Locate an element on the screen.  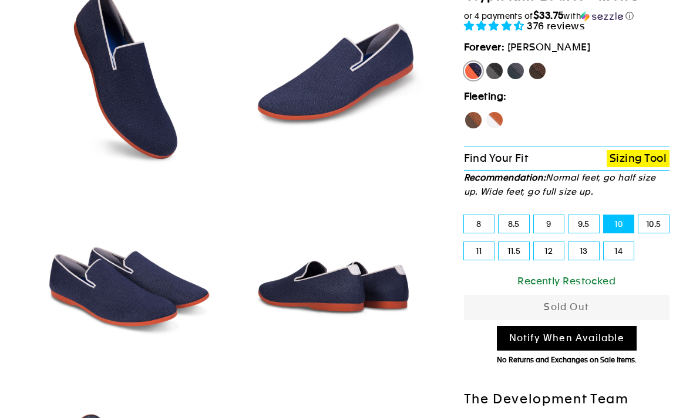
label: 9 is located at coordinates (549, 224).